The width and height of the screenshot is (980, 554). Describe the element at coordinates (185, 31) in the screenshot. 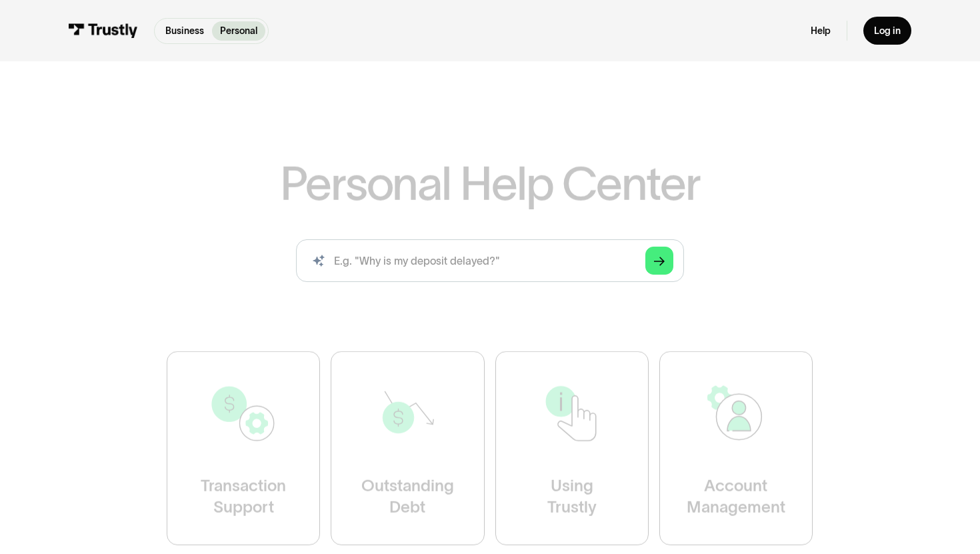

I see `p: Business` at that location.